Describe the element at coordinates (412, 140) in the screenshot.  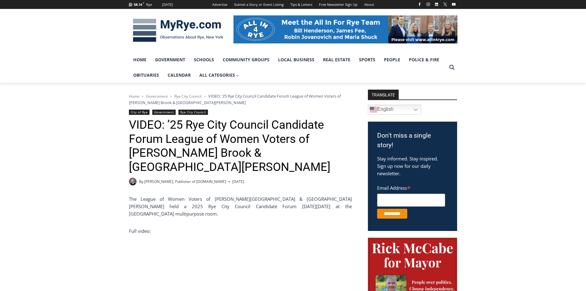
I see `h3: Don't miss a single story!` at that location.